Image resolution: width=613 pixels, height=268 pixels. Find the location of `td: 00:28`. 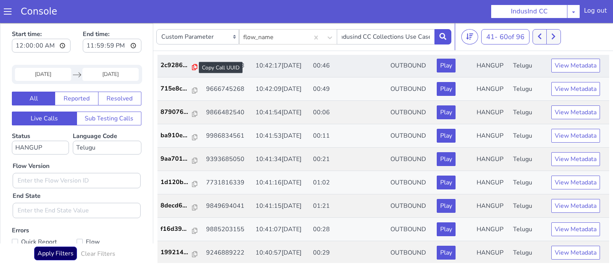

td: 00:28 is located at coordinates (349, 206).